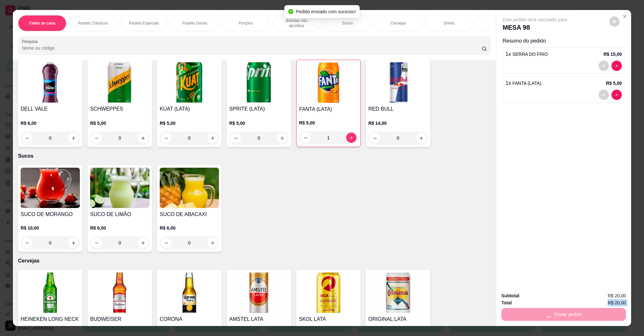 This screenshot has width=644, height=336. I want to click on p: Caldo de cana, so click(42, 23).